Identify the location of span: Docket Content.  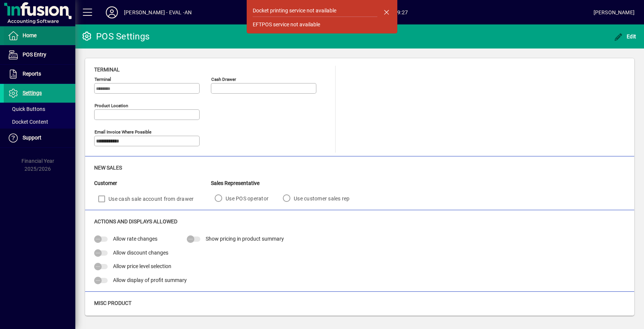
(28, 122).